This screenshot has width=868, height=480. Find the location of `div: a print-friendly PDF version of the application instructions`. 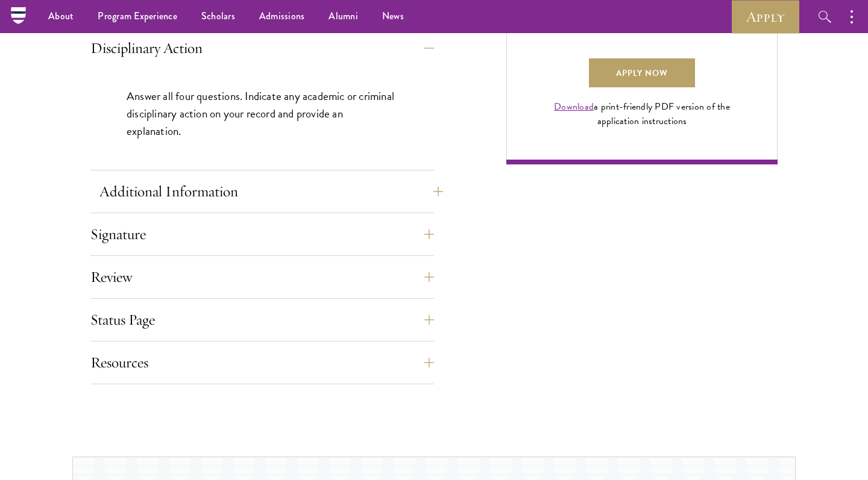

div: a print-friendly PDF version of the application instructions is located at coordinates (642, 114).